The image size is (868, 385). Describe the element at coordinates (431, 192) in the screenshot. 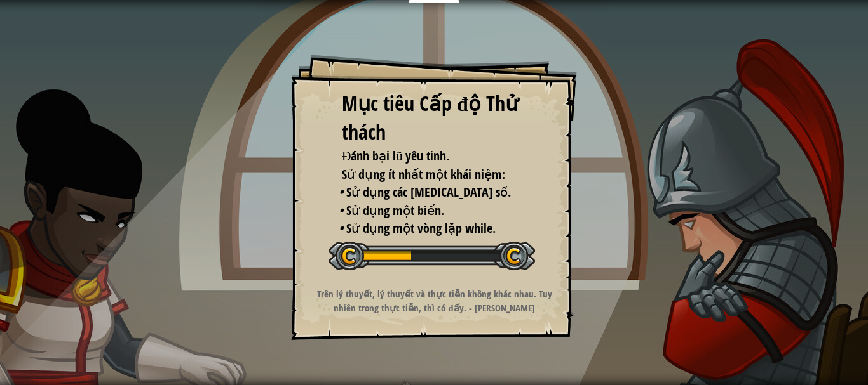

I see `li: Sử dụng các tham số.` at that location.